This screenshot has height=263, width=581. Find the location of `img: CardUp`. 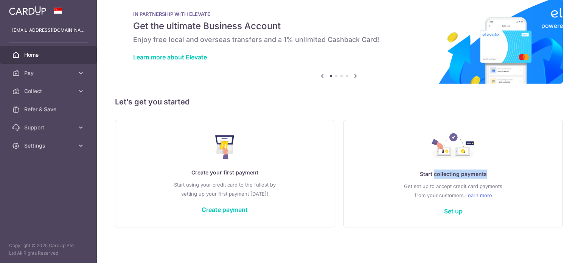

img: CardUp is located at coordinates (28, 11).